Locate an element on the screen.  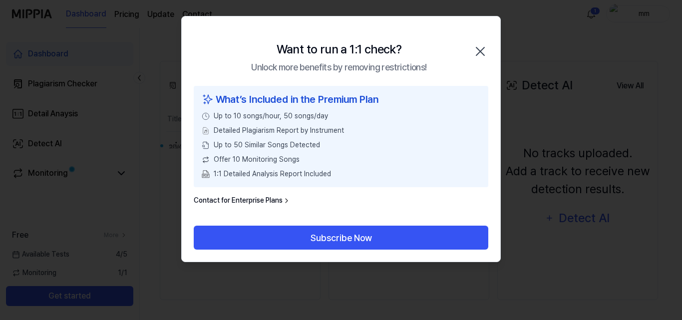
div: Unlock more benefits by removing restrictions! is located at coordinates (339, 67).